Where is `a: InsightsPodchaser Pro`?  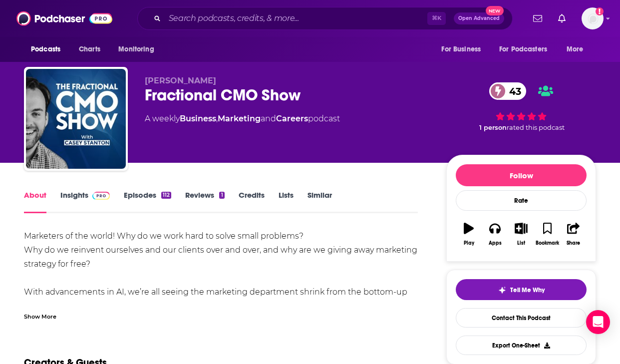
a: InsightsPodchaser Pro is located at coordinates (85, 202).